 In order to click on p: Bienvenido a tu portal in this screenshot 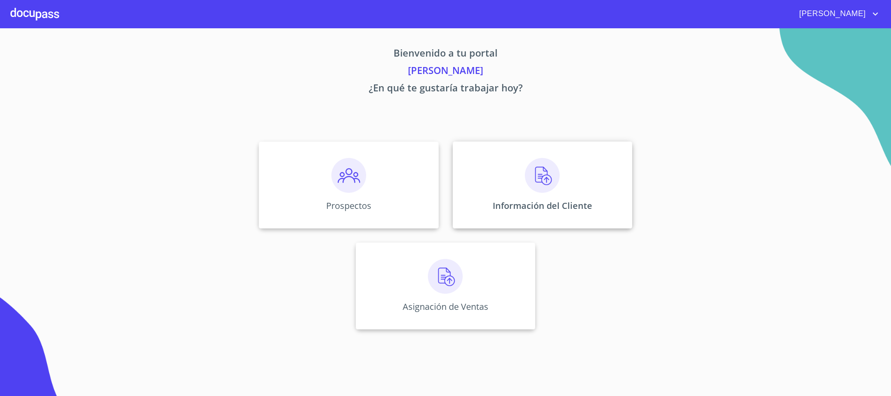, I will do `click(446, 54)`.